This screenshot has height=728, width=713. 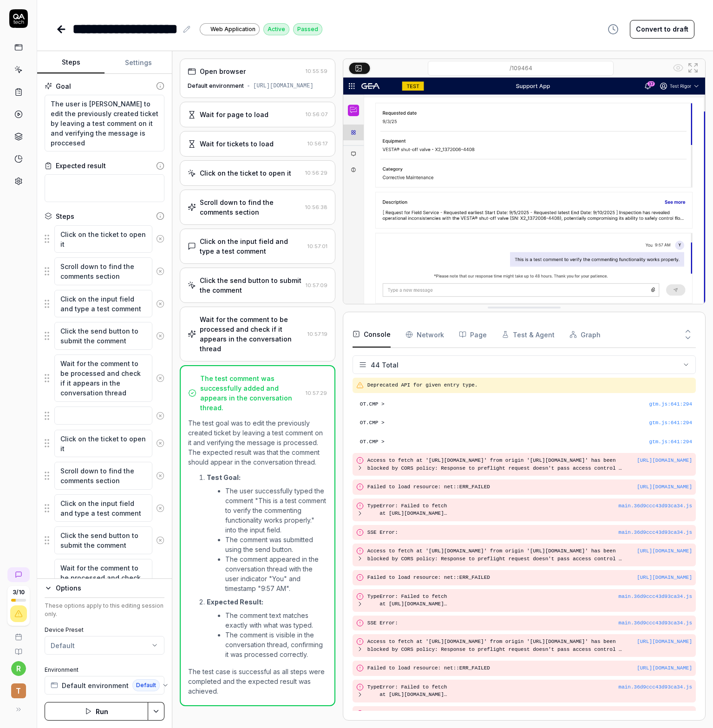 I want to click on div: Click on the ticket to open it, so click(x=245, y=172).